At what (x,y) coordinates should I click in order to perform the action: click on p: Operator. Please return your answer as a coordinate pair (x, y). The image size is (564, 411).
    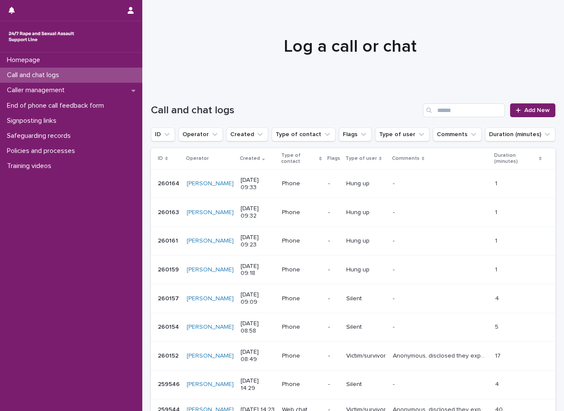
    Looking at the image, I should click on (197, 159).